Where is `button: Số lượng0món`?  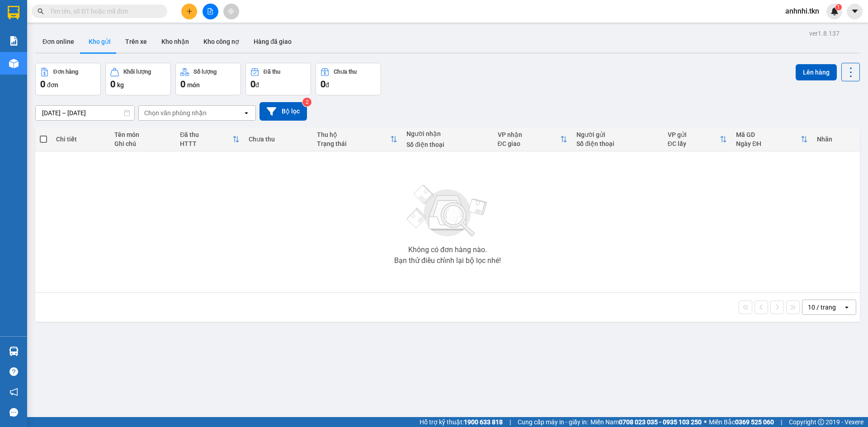 button: Số lượng0món is located at coordinates (208, 79).